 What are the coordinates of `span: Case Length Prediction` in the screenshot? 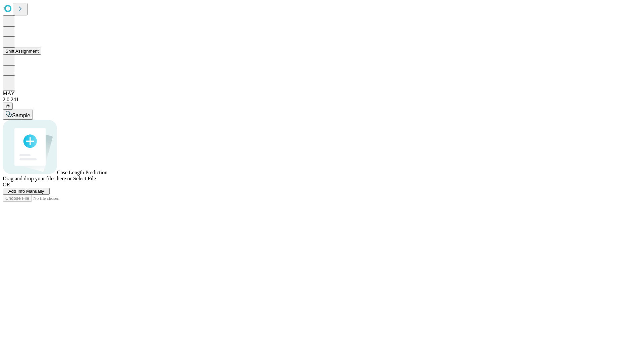 It's located at (82, 172).